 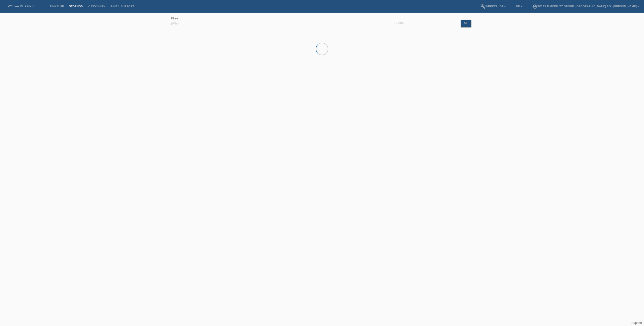 I want to click on i: build, so click(x=483, y=7).